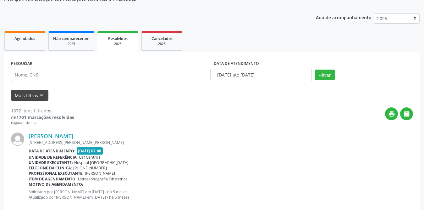 The height and width of the screenshot is (210, 424). Describe the element at coordinates (391, 114) in the screenshot. I see `i: print` at that location.